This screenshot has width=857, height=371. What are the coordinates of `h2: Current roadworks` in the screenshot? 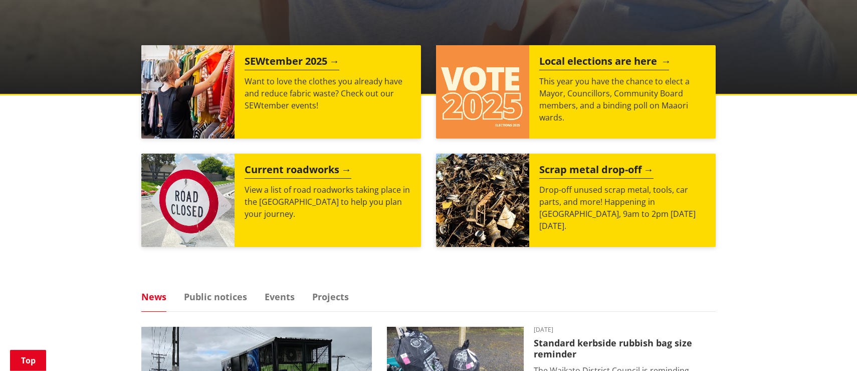 It's located at (298, 171).